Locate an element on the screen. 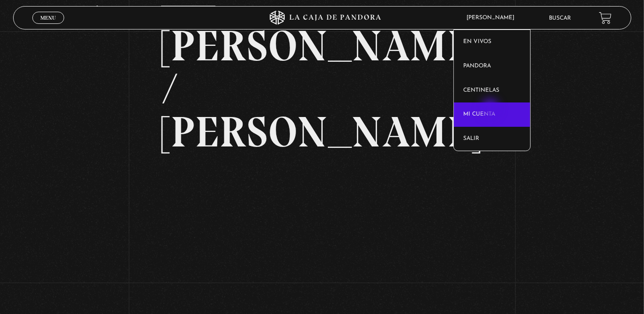  p: Agosto 28 830pm is located at coordinates (188, 15).